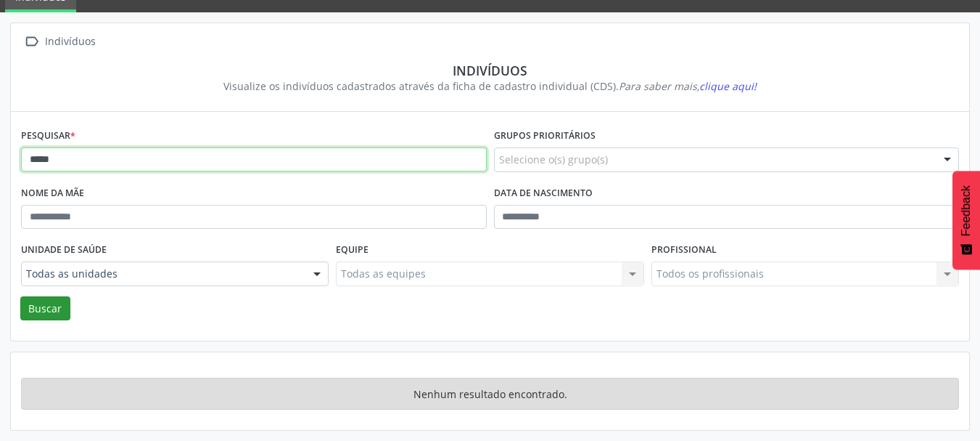 The height and width of the screenshot is (441, 980). What do you see at coordinates (684, 249) in the screenshot?
I see `label: Profissional` at bounding box center [684, 249].